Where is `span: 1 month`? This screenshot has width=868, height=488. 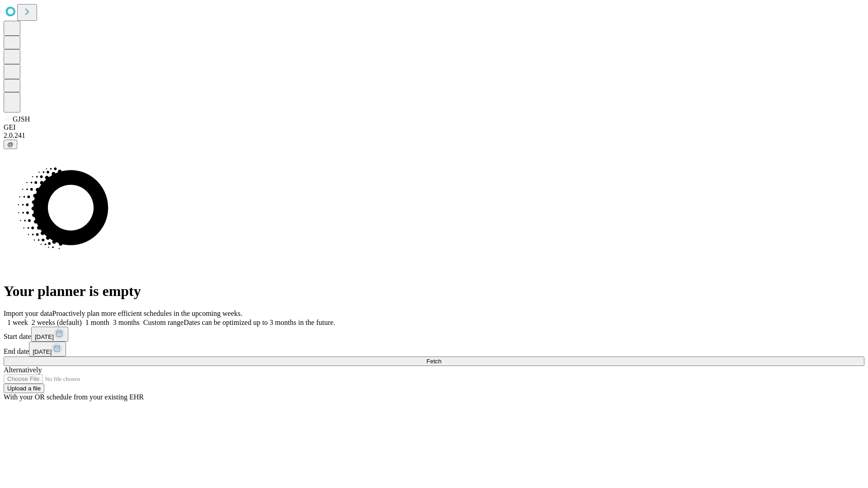 span: 1 month is located at coordinates (97, 322).